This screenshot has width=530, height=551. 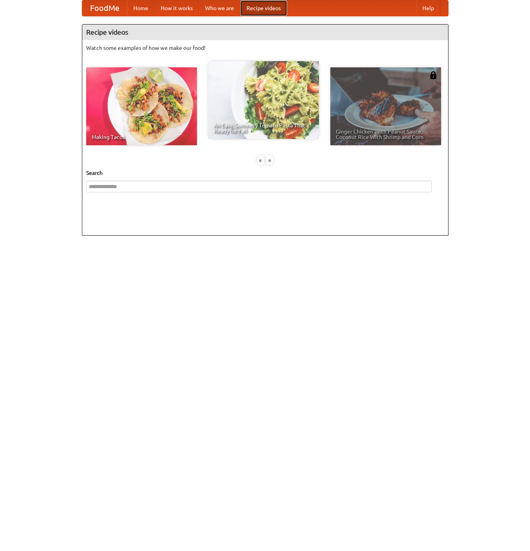 I want to click on a: How it works, so click(x=177, y=8).